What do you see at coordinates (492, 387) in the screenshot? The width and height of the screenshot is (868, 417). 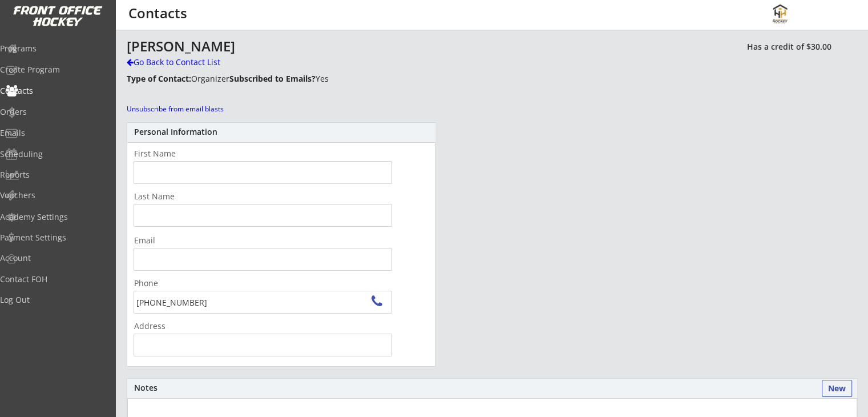 I see `div: Notes` at bounding box center [492, 387].